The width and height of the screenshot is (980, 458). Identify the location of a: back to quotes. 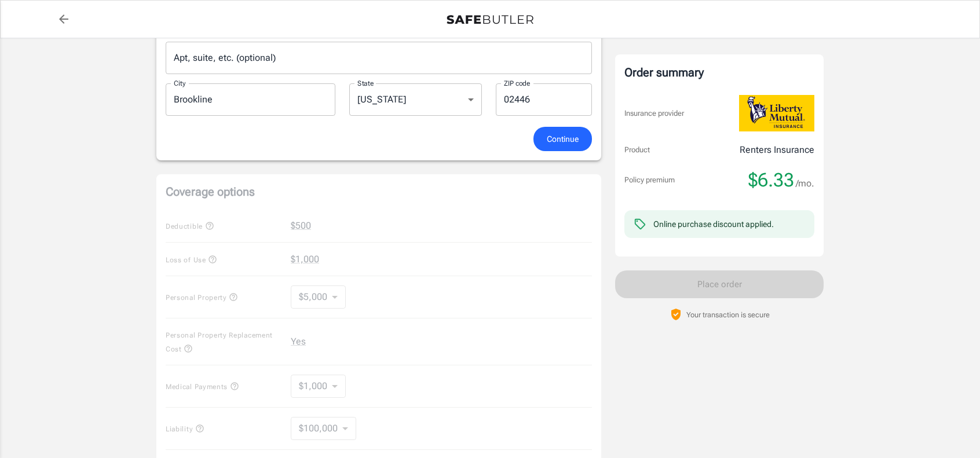
(64, 19).